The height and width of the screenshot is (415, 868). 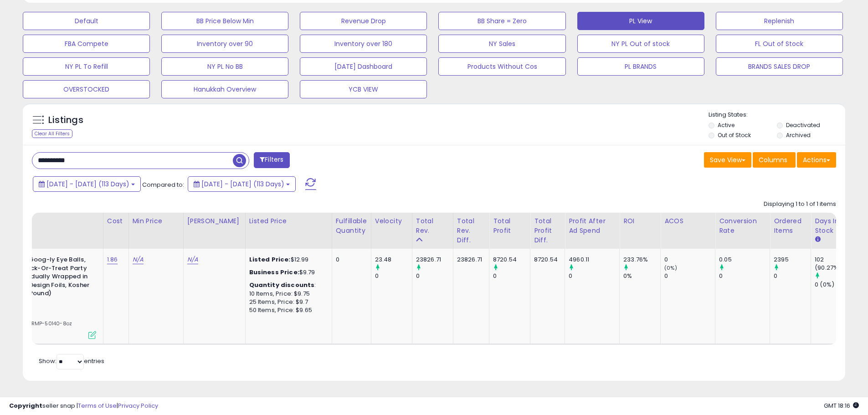 I want to click on div: 50 Items, Price: $9.65, so click(x=287, y=311).